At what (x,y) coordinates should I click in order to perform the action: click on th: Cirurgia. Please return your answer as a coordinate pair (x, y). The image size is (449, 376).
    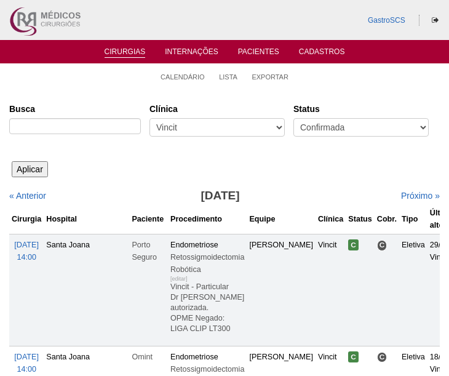
    Looking at the image, I should click on (26, 219).